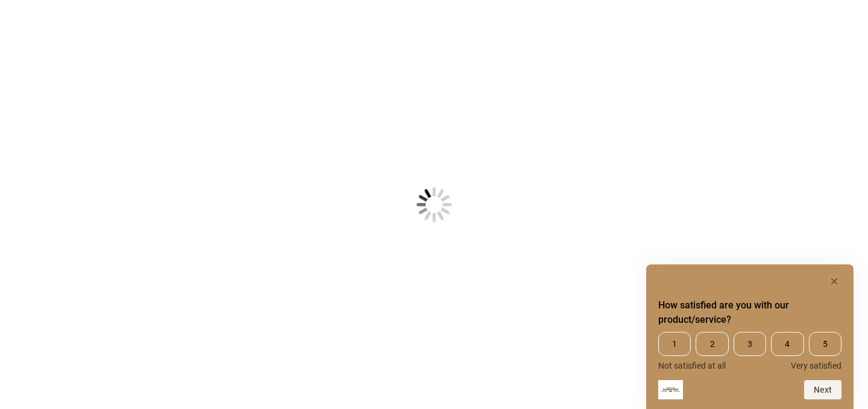 The image size is (868, 409). I want to click on span: Not satisfied at all, so click(692, 366).